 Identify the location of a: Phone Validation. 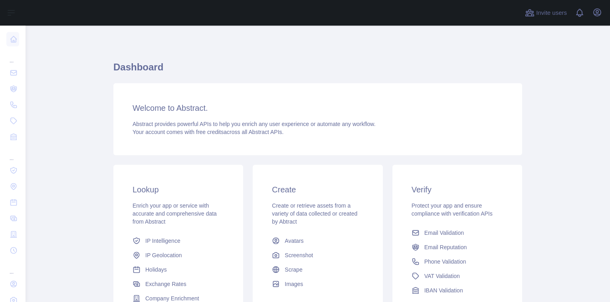
(457, 261).